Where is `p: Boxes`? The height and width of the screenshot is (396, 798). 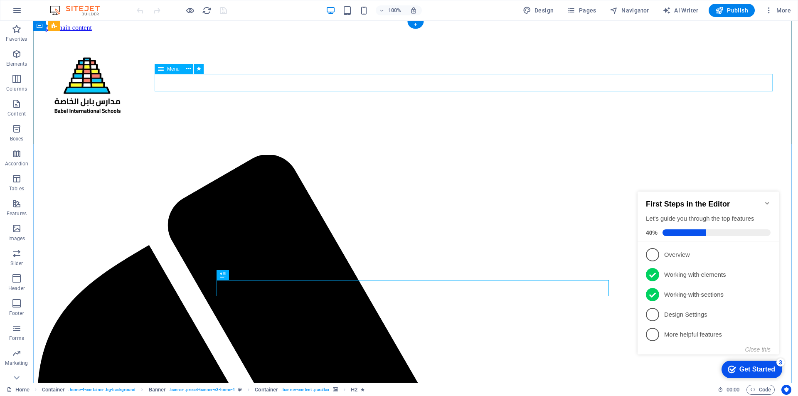
p: Boxes is located at coordinates (17, 139).